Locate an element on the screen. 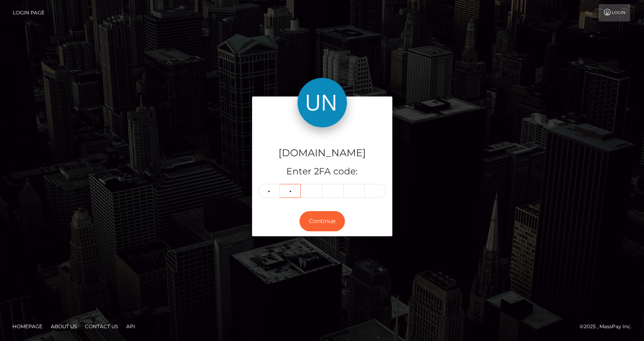 The width and height of the screenshot is (644, 341). a: Contact Us is located at coordinates (101, 326).